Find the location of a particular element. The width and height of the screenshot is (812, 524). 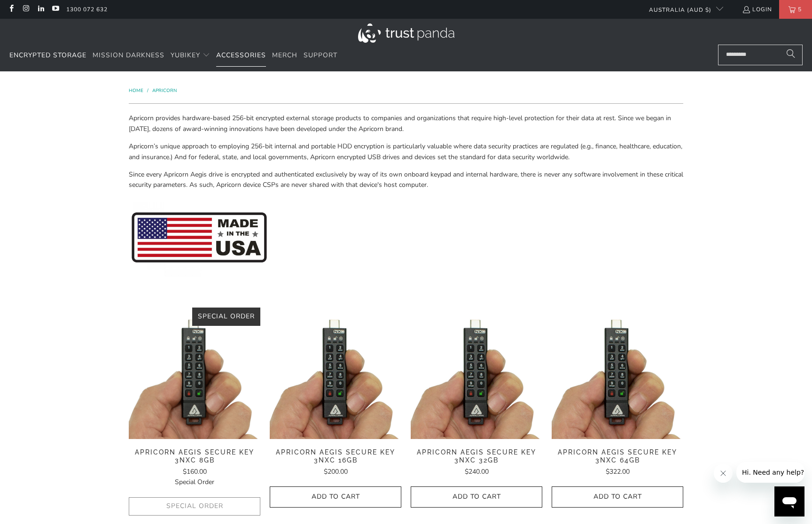

img: Trust Panda Australia is located at coordinates (406, 33).